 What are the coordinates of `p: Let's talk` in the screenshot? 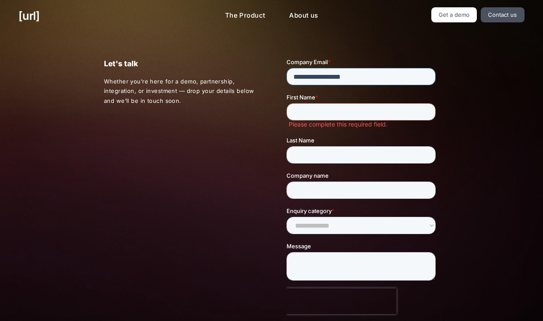 It's located at (180, 64).